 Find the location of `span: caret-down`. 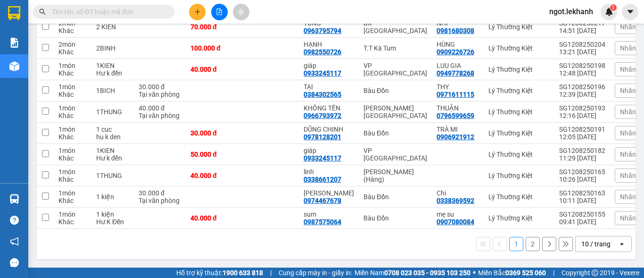

span: caret-down is located at coordinates (630, 12).